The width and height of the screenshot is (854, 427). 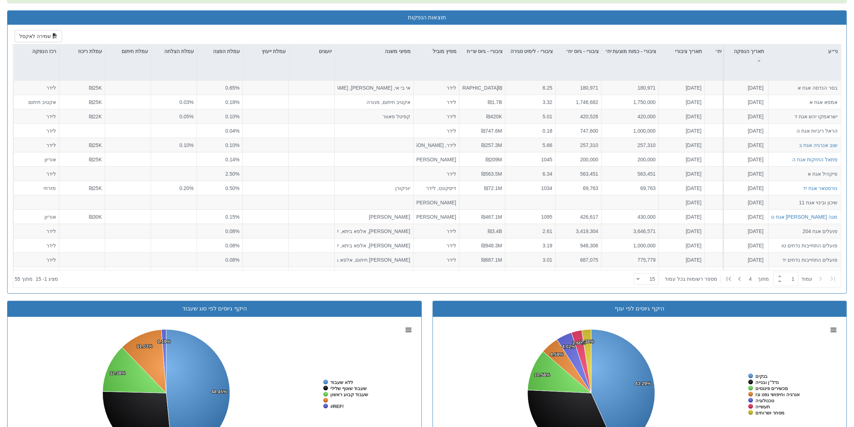 What do you see at coordinates (530, 245) in the screenshot?
I see `div: 3.19` at bounding box center [530, 245].